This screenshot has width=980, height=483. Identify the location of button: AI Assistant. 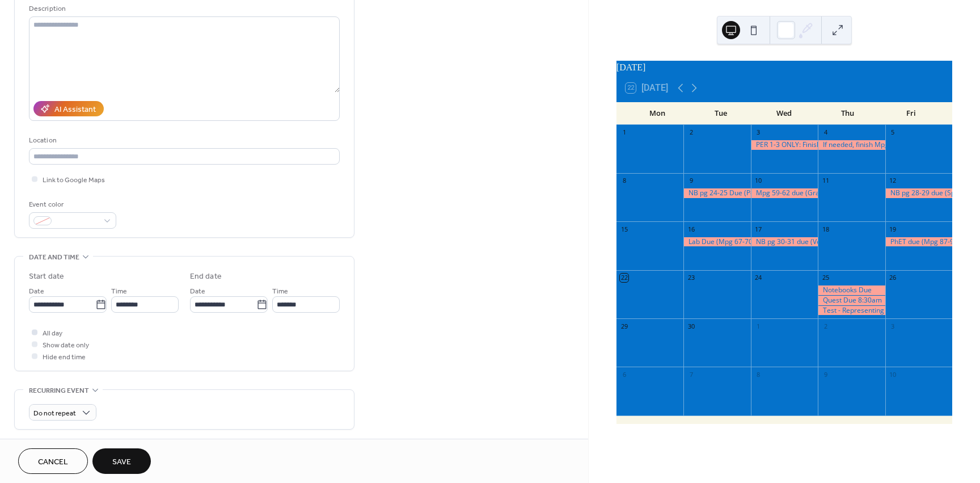
(69, 108).